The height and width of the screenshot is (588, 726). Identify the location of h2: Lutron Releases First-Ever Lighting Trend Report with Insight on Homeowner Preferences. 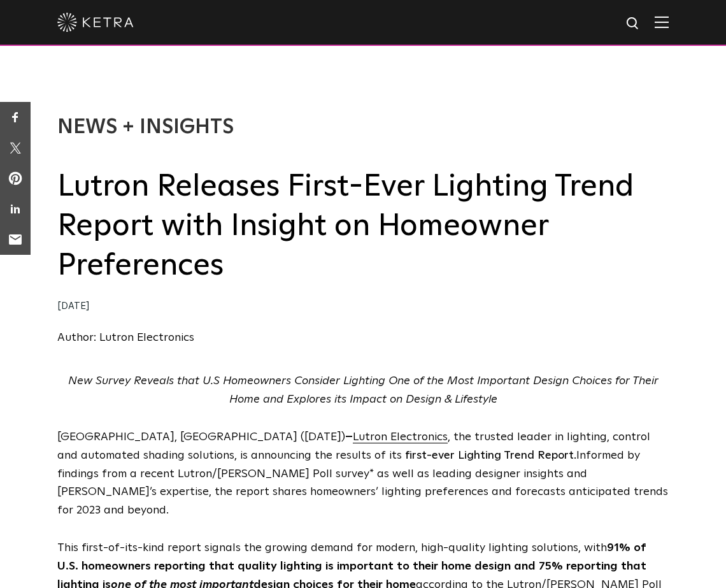
(363, 226).